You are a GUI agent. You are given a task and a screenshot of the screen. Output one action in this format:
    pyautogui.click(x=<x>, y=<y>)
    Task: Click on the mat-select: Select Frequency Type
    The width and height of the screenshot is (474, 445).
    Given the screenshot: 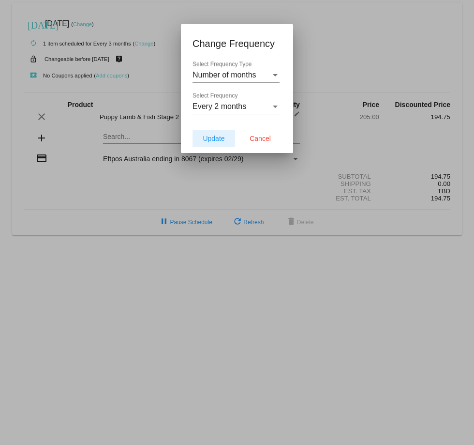 What is the action you would take?
    pyautogui.click(x=236, y=75)
    